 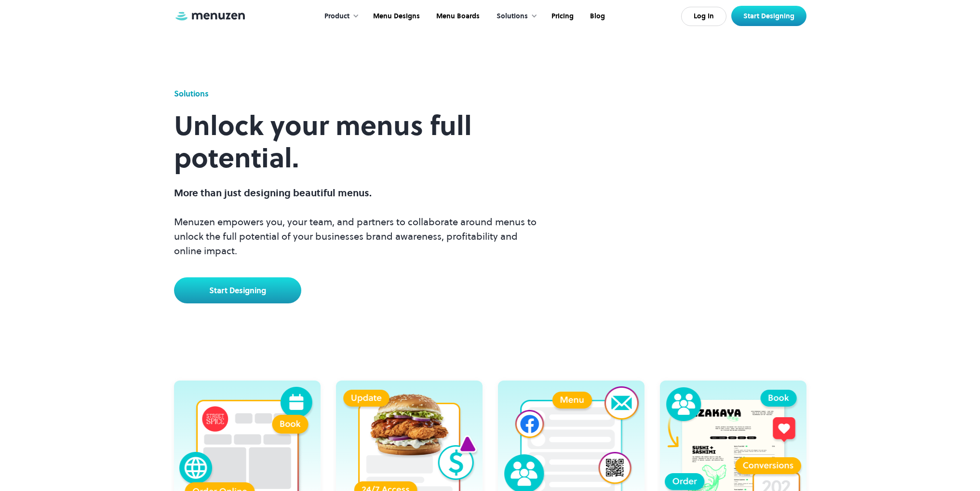 I want to click on a: Menu Designs, so click(x=395, y=17).